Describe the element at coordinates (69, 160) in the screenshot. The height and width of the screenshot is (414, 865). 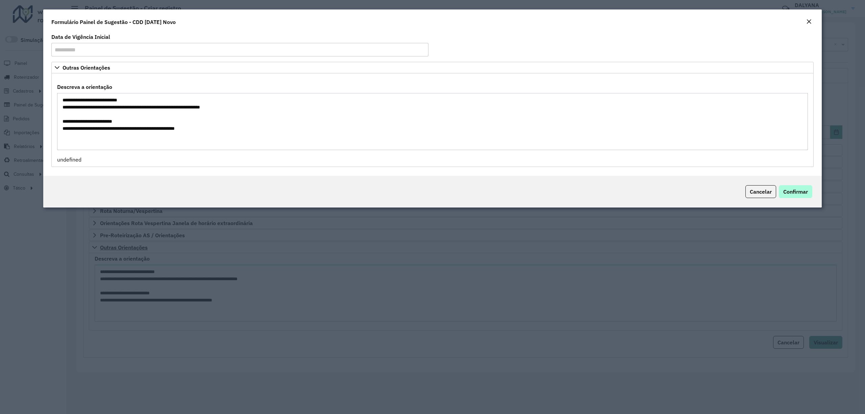
I see `span: undefined` at that location.